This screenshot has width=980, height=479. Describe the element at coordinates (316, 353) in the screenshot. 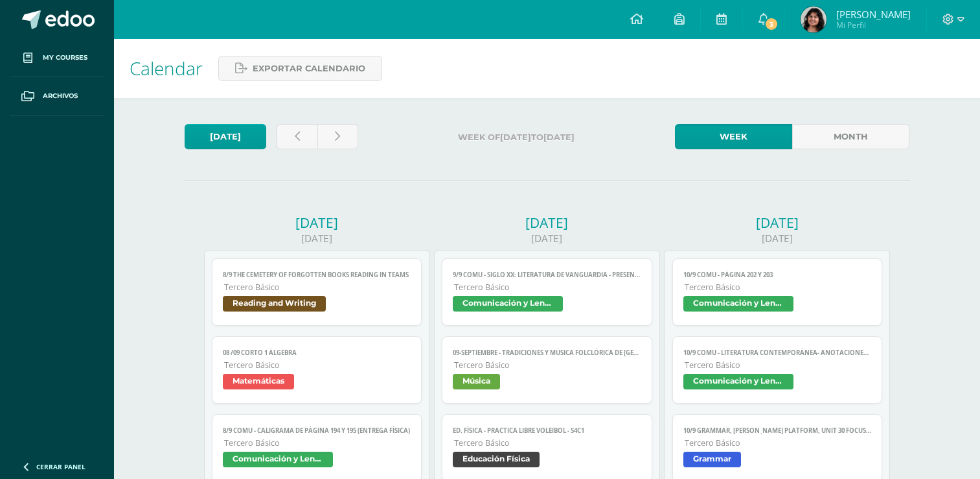

I see `span: 08 /09 Corto 1 Álgebra` at that location.